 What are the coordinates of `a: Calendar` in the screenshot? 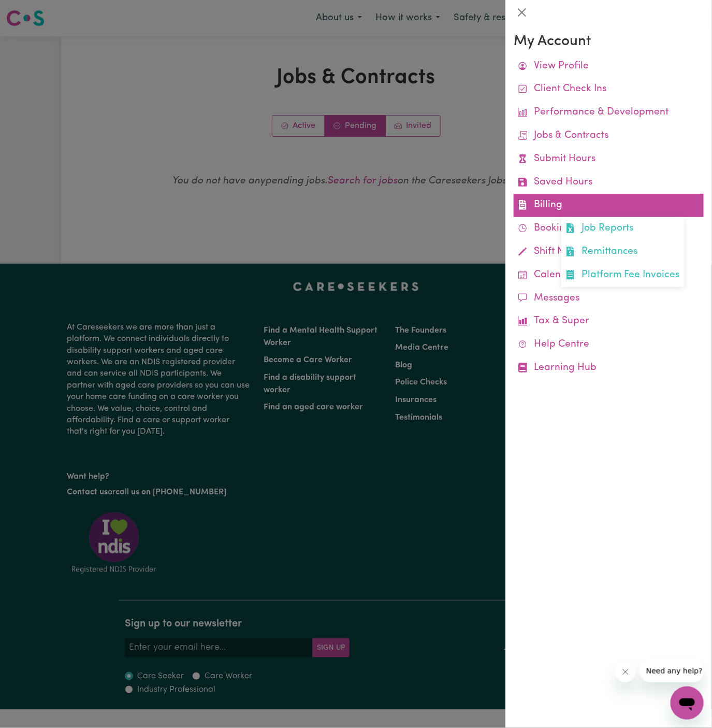 It's located at (608, 275).